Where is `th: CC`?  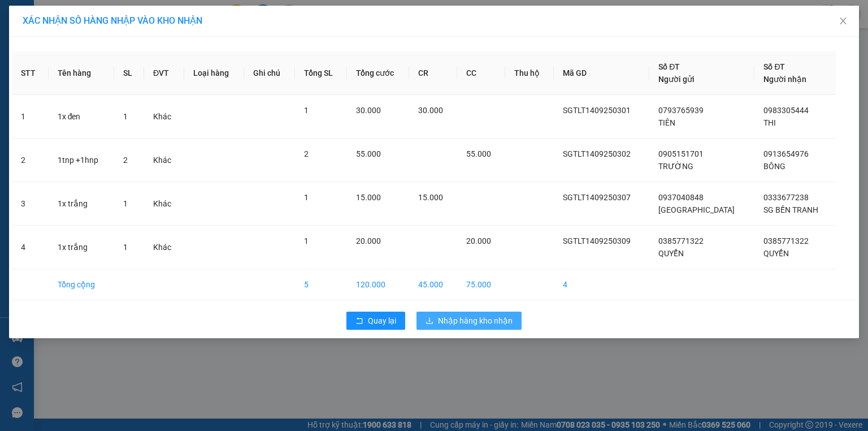
th: CC is located at coordinates (481, 73).